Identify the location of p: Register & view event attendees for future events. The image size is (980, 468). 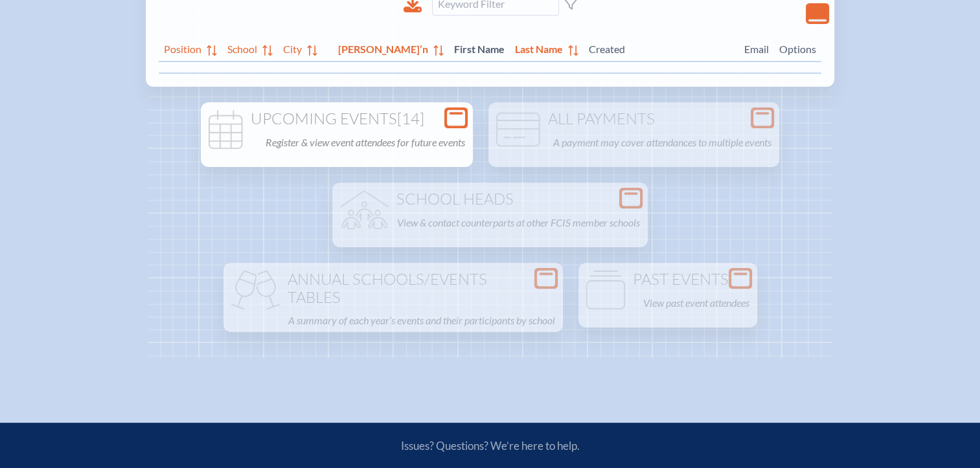
(365, 142).